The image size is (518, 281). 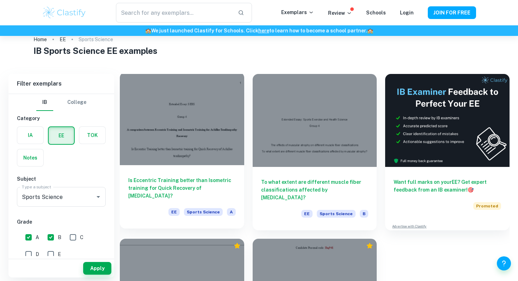 What do you see at coordinates (40, 39) in the screenshot?
I see `a: Home` at bounding box center [40, 39].